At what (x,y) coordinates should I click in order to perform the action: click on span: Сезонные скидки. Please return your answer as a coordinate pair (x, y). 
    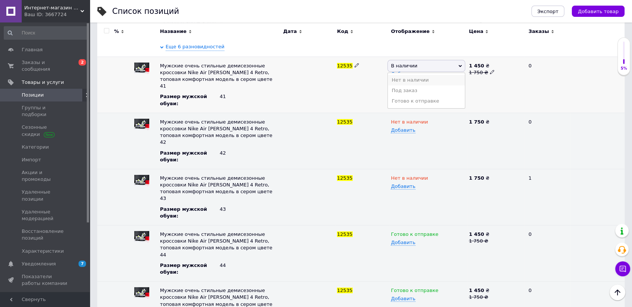
    Looking at the image, I should click on (45, 130).